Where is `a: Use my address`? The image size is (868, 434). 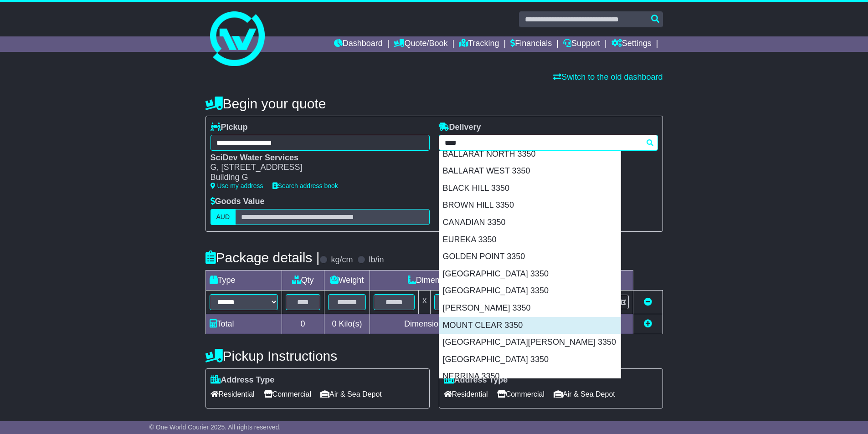 a: Use my address is located at coordinates (237, 186).